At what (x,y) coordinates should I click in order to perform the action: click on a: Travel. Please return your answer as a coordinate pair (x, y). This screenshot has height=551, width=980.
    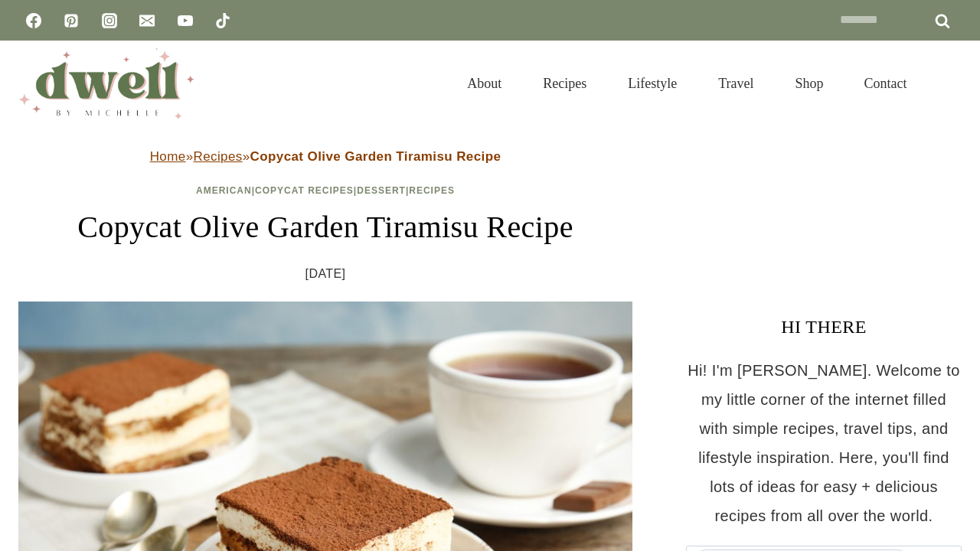
    Looking at the image, I should click on (736, 84).